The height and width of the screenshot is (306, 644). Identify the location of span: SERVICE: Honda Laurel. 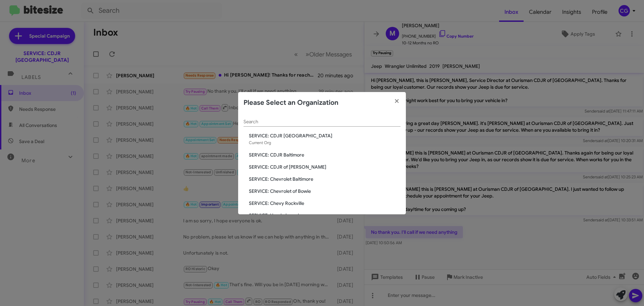
(325, 215).